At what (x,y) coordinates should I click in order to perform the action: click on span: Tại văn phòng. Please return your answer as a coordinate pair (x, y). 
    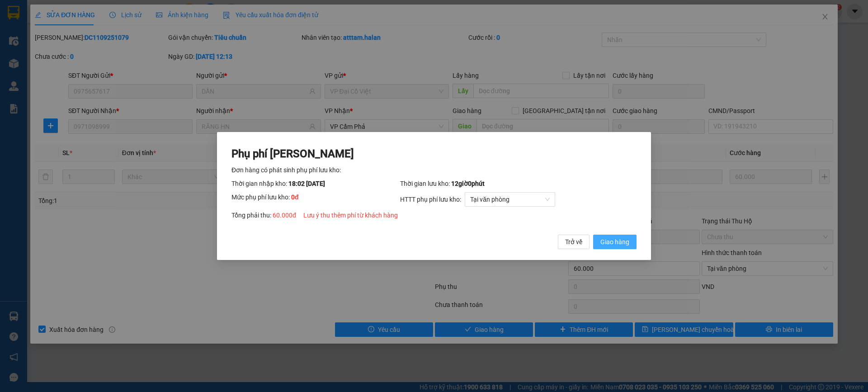
    Looking at the image, I should click on (510, 199).